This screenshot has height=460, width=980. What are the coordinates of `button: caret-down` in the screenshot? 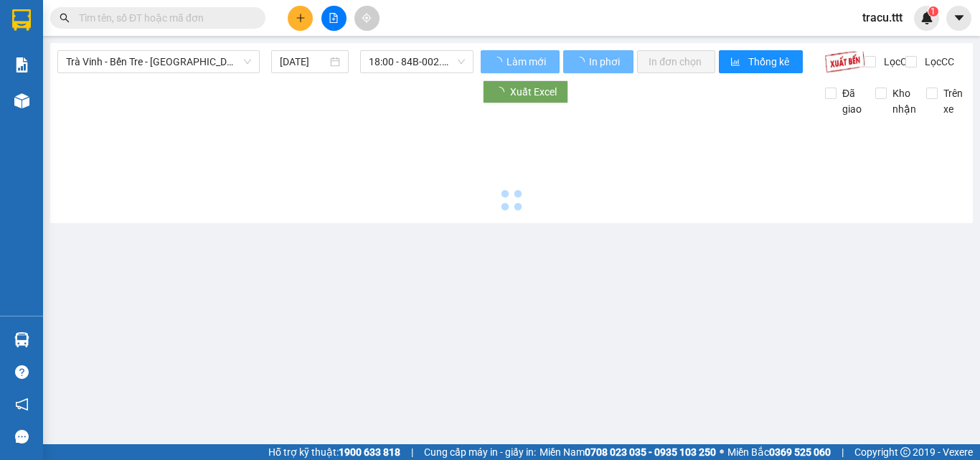 It's located at (958, 18).